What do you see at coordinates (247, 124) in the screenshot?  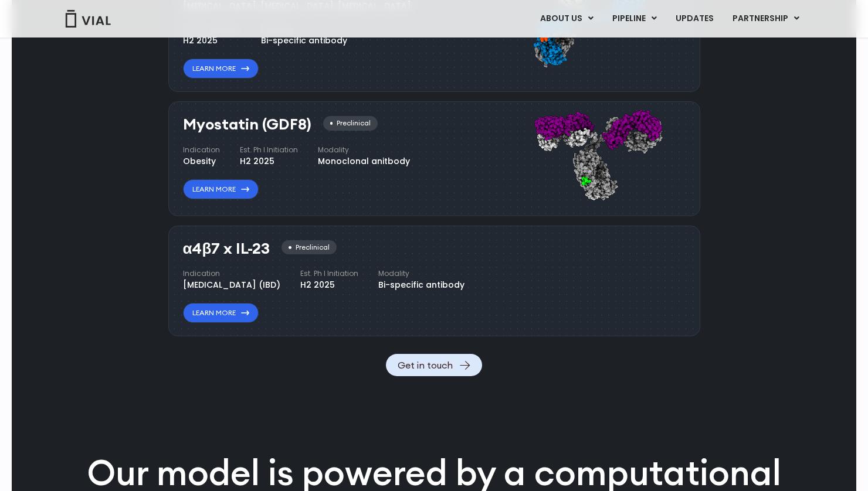 I see `h3: Myostatin (GDF8)` at bounding box center [247, 124].